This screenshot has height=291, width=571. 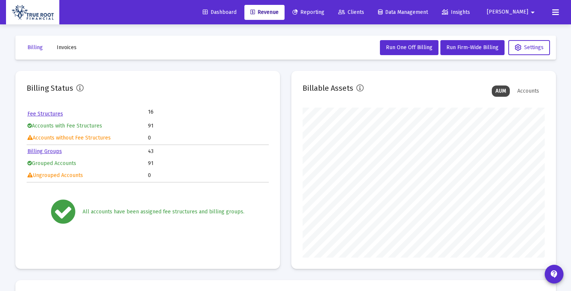 I want to click on button: Run Firm-Wide Billing, so click(x=472, y=48).